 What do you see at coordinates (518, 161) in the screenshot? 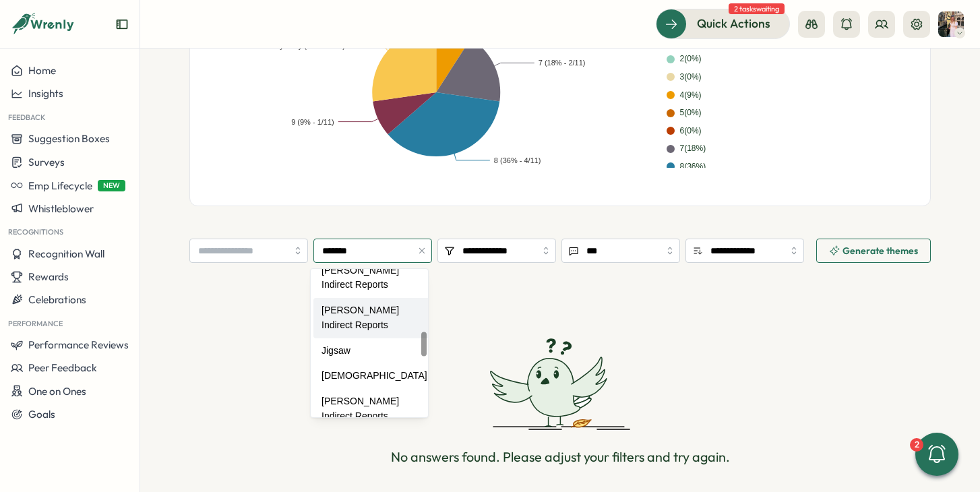
I see `text: 8 (36% - 4/11)` at bounding box center [518, 161].